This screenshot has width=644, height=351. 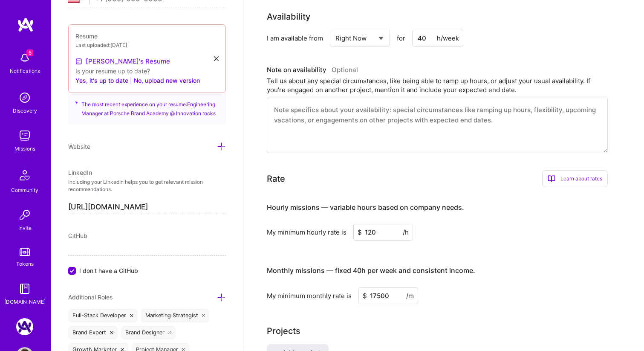 What do you see at coordinates (25, 288) in the screenshot?
I see `img: guide book` at bounding box center [25, 288].